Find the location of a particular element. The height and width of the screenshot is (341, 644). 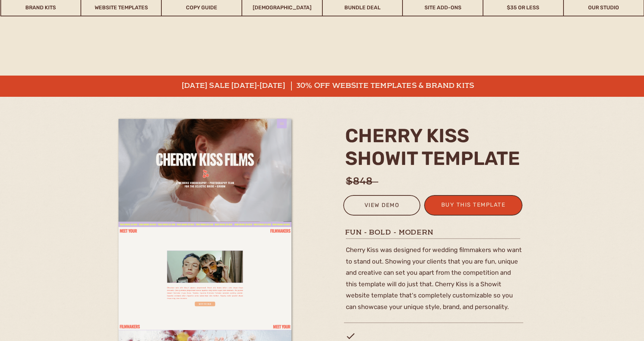

a: 30% off website templates & brand kits is located at coordinates (389, 86).